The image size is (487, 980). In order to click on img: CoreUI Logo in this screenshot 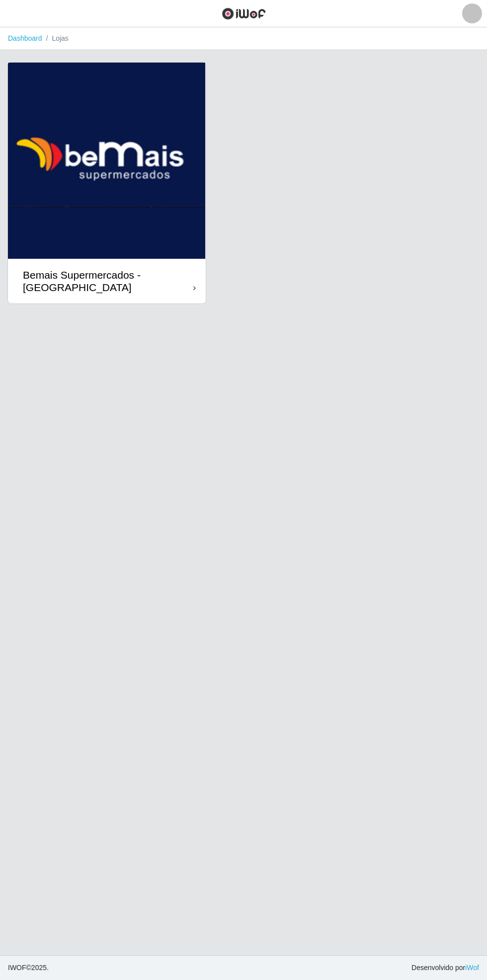, I will do `click(244, 14)`.